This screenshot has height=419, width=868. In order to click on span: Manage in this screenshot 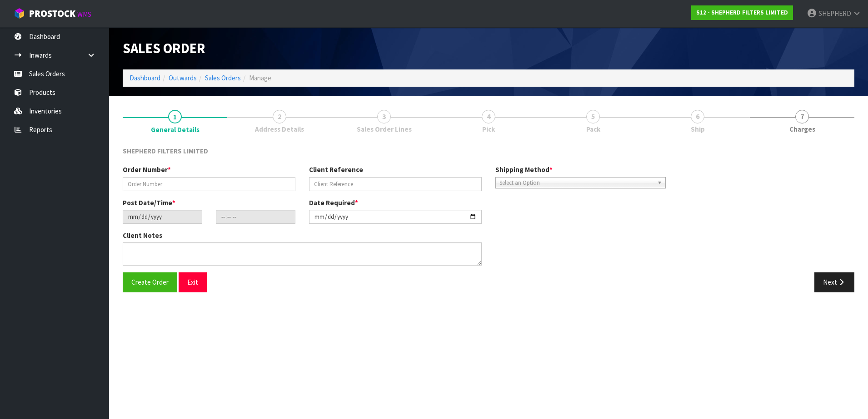, I will do `click(260, 78)`.